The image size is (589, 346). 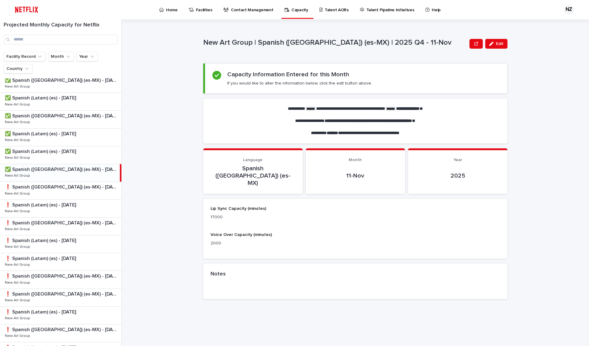 I want to click on h2: Capacity Information Entered for this Month, so click(x=288, y=74).